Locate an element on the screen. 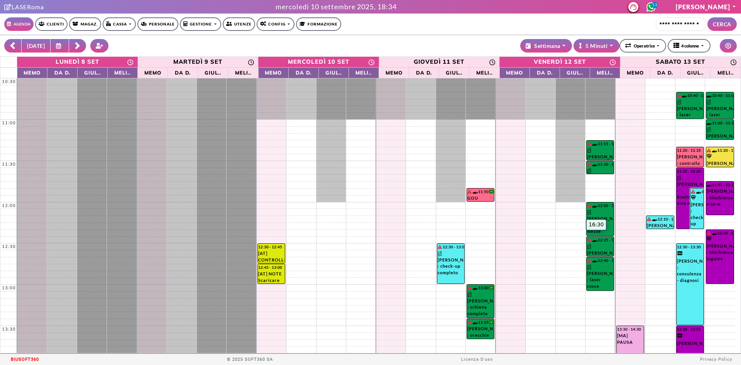  button: Crea nuovo contatto rapido is located at coordinates (100, 46).